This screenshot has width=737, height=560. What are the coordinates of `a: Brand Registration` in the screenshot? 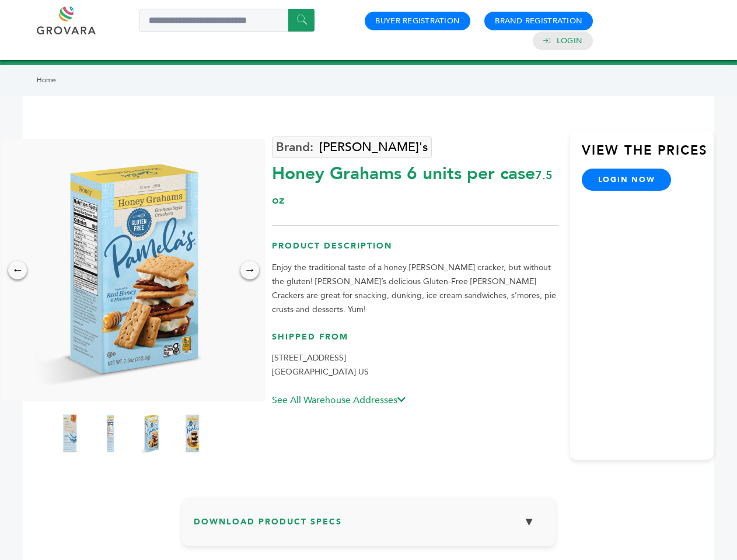 It's located at (539, 21).